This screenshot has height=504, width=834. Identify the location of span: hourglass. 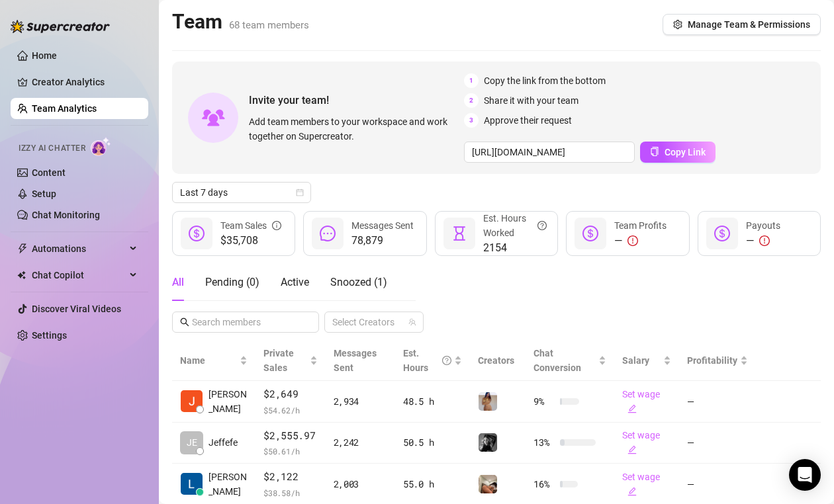
(460, 234).